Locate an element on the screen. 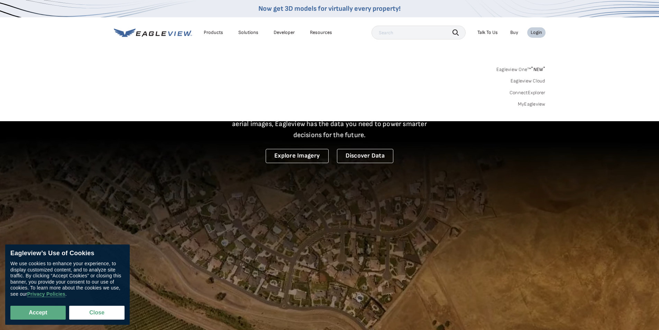 The width and height of the screenshot is (659, 330). a: Discover Data is located at coordinates (365, 156).